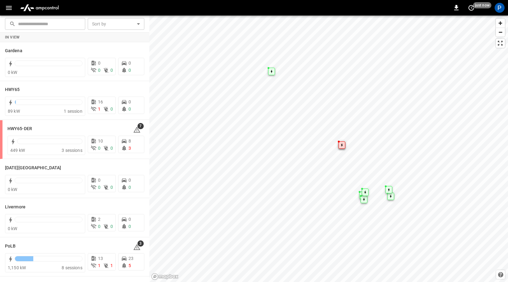 Image resolution: width=508 pixels, height=282 pixels. Describe the element at coordinates (15, 207) in the screenshot. I see `h6: Livermore` at that location.